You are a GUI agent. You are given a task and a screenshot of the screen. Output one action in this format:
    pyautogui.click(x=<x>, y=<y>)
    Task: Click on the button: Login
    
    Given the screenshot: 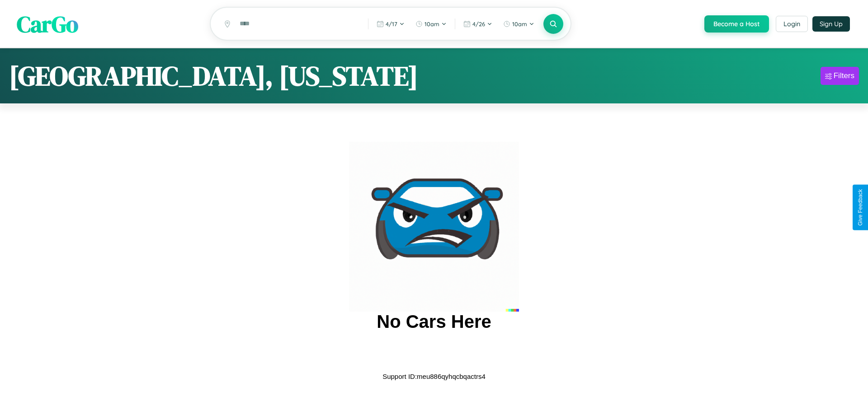 What is the action you would take?
    pyautogui.click(x=792, y=24)
    